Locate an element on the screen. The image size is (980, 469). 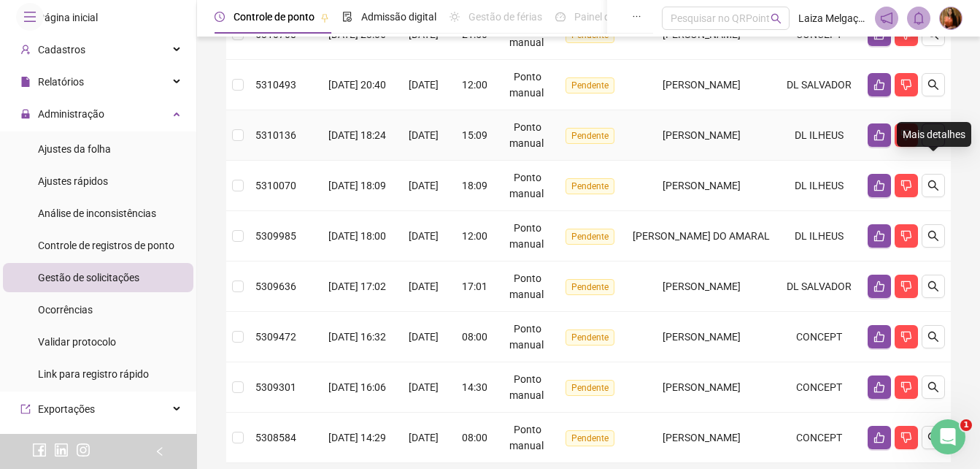
span: Página inicial is located at coordinates (68, 18).